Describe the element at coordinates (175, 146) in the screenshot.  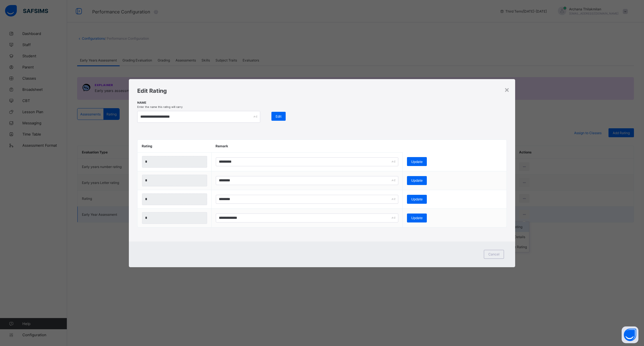
I see `th: Rating` at that location.